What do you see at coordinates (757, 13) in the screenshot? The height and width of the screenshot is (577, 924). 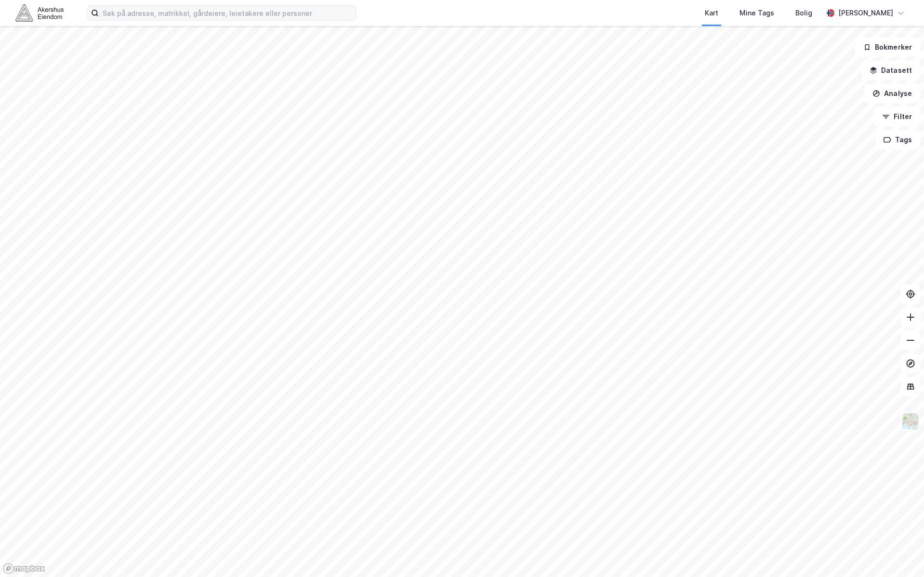 I see `div: Mine Tags` at bounding box center [757, 13].